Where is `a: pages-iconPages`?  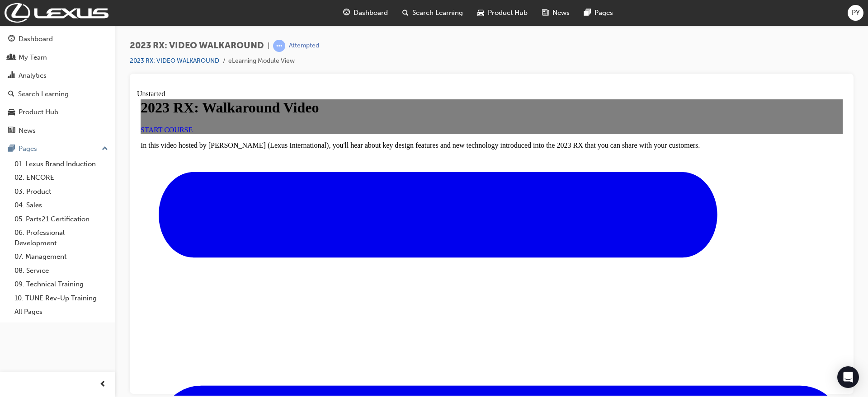
a: pages-iconPages is located at coordinates (599, 13).